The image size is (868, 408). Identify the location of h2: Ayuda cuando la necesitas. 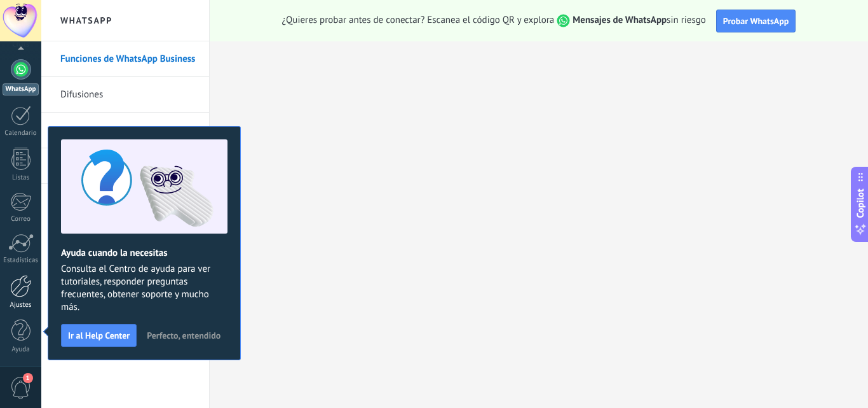
(144, 252).